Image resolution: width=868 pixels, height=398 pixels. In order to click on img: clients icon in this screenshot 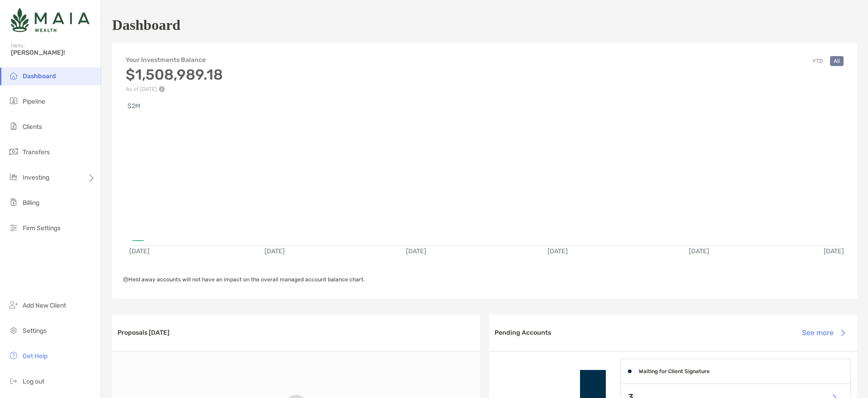, I will do `click(14, 126)`.